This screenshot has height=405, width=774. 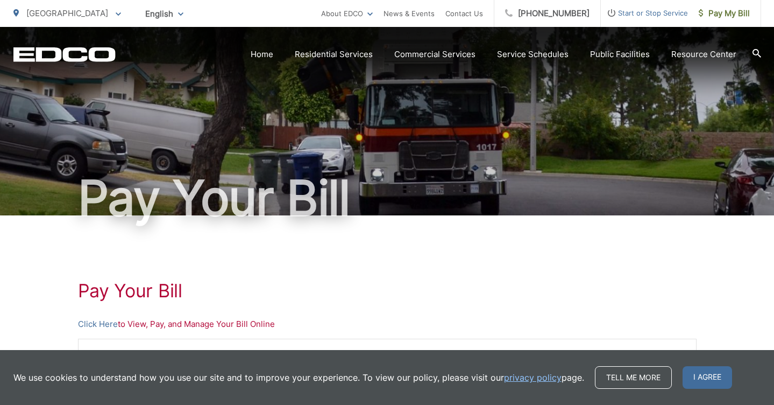 What do you see at coordinates (164, 13) in the screenshot?
I see `span: English` at bounding box center [164, 13].